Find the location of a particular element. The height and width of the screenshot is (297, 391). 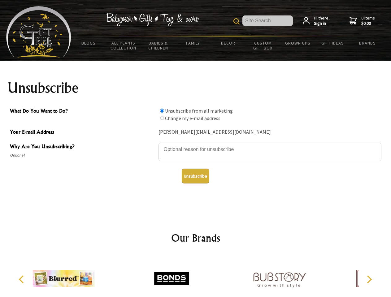

img: product search is located at coordinates (236, 21).